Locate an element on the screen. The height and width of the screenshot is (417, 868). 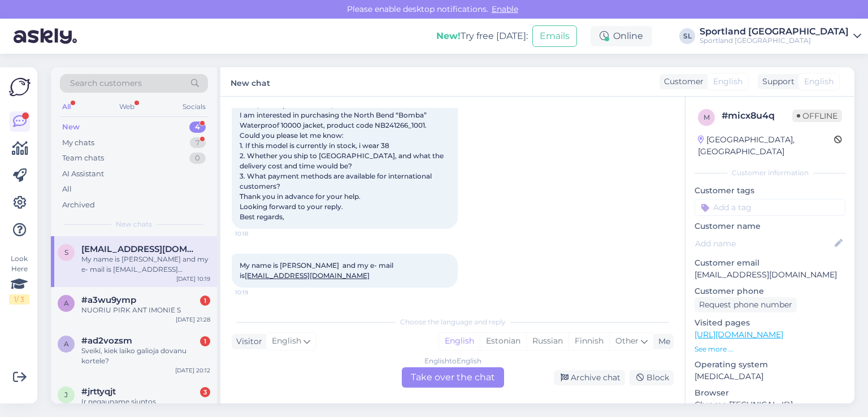
div: Take over the chat is located at coordinates (453, 377).